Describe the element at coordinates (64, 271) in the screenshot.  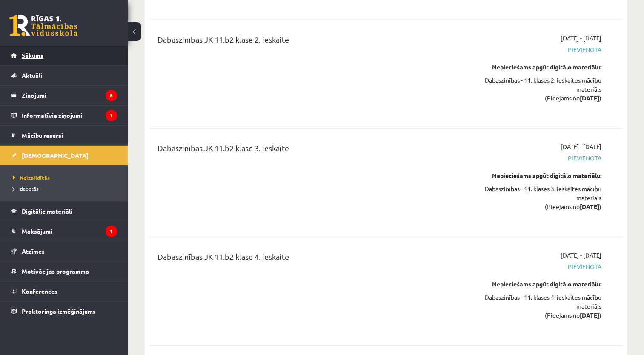
I see `a: Motivācijas programma` at that location.